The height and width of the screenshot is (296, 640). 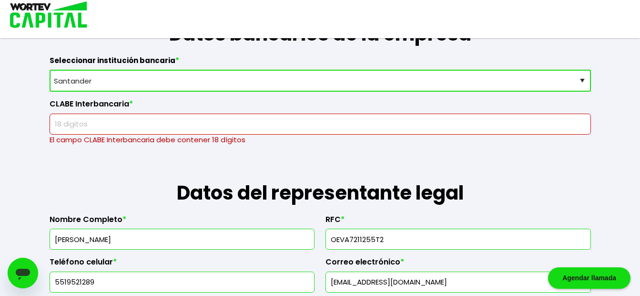 What do you see at coordinates (458, 264) in the screenshot?
I see `label: Correo electrónico` at bounding box center [458, 264].